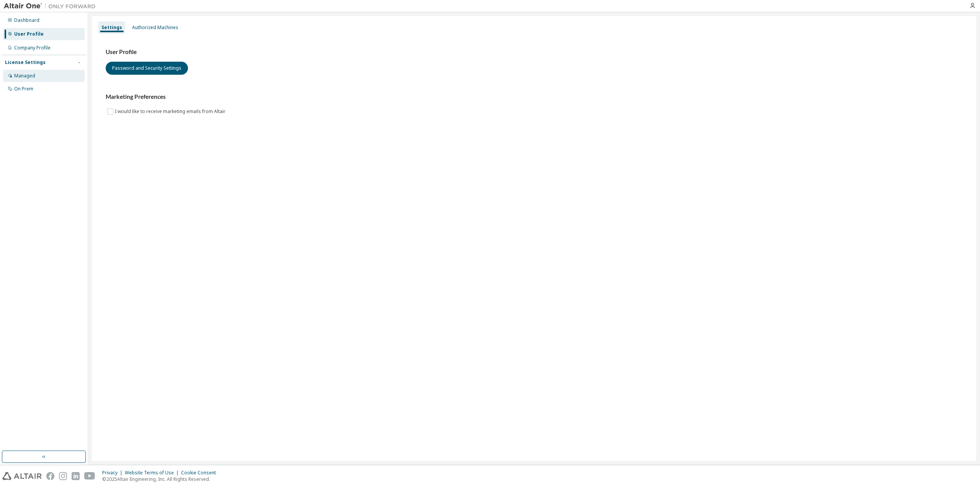 Image resolution: width=980 pixels, height=487 pixels. Describe the element at coordinates (534, 97) in the screenshot. I see `h3: Marketing Preferences` at that location.